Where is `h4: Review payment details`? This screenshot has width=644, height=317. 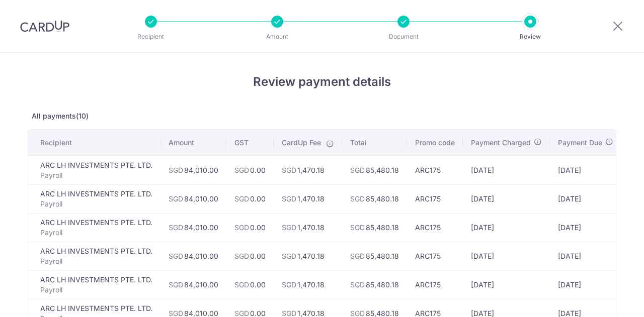 h4: Review payment details is located at coordinates (322, 82).